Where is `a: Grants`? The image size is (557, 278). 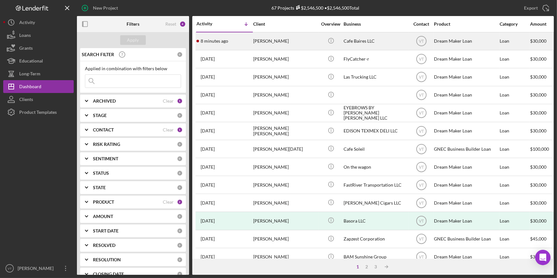
a: Grants is located at coordinates (38, 48).